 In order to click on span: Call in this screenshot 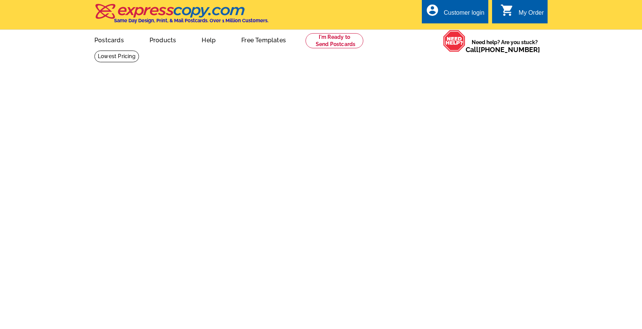, I will do `click(502, 49)`.